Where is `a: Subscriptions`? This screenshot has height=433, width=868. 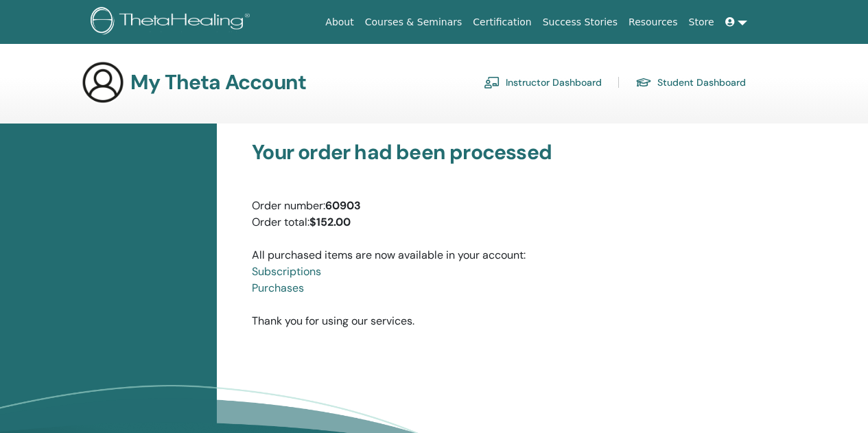 a: Subscriptions is located at coordinates (286, 271).